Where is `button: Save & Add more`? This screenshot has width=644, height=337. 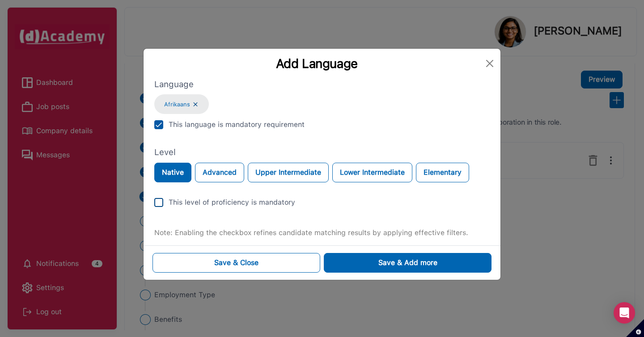 button: Save & Add more is located at coordinates (407, 263).